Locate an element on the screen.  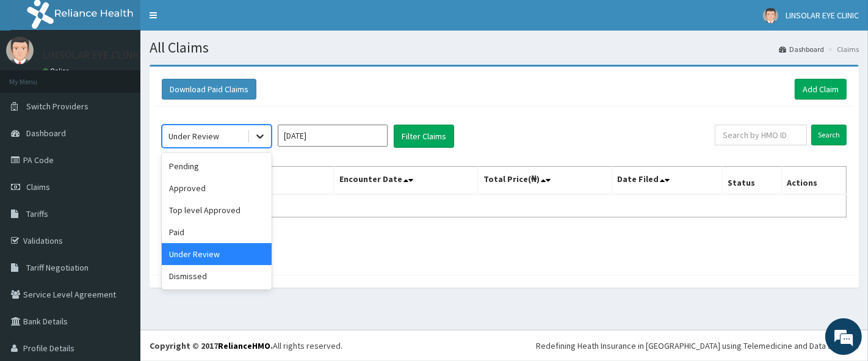
div: Chat with us now is located at coordinates (135, 76).